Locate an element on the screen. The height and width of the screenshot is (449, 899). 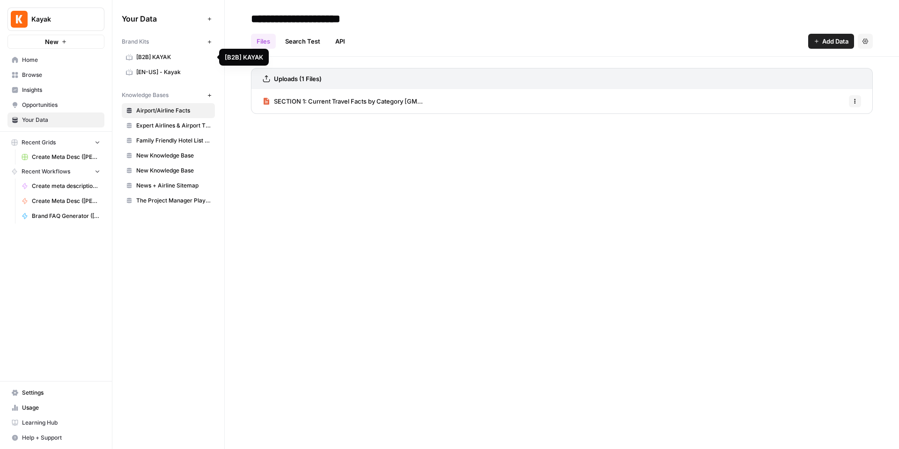
a: Learning Hub is located at coordinates (56, 423).